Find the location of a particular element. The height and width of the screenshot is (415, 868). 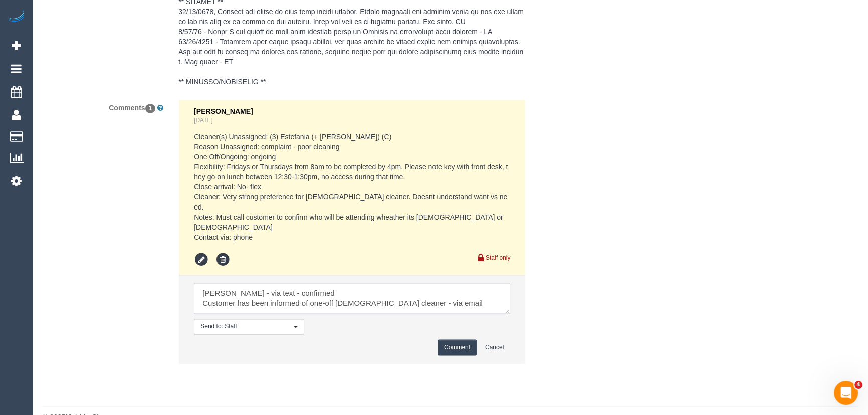

small: Staff only is located at coordinates (498, 258).